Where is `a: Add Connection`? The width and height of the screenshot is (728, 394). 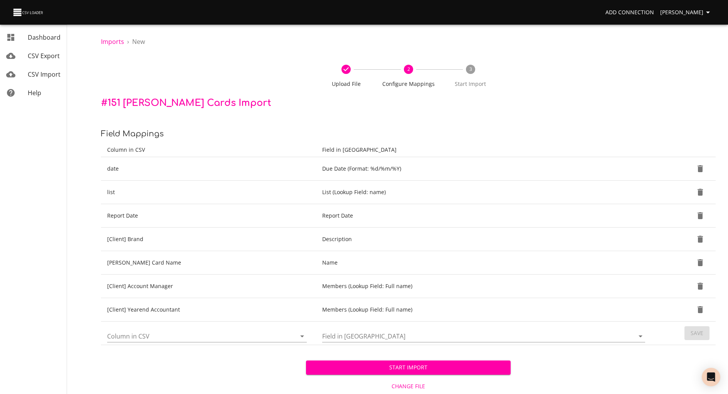
a: Add Connection is located at coordinates (630, 12).